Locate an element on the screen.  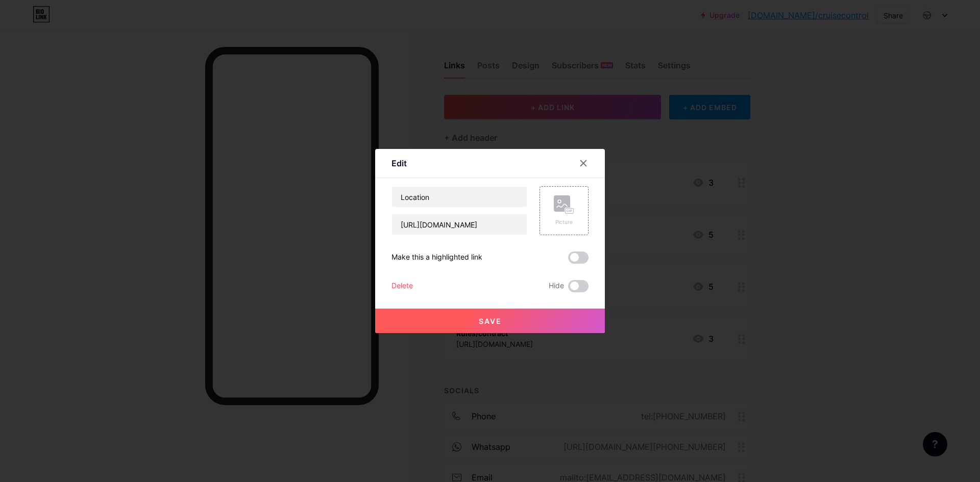
span: Hide is located at coordinates (556, 286).